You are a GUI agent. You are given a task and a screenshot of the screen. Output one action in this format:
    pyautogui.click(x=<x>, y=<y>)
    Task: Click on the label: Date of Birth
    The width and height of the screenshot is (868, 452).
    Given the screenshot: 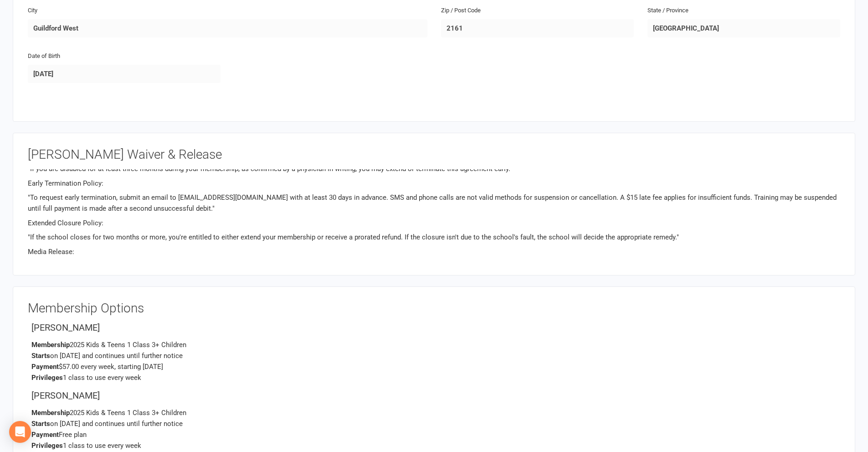 What is the action you would take?
    pyautogui.click(x=44, y=56)
    